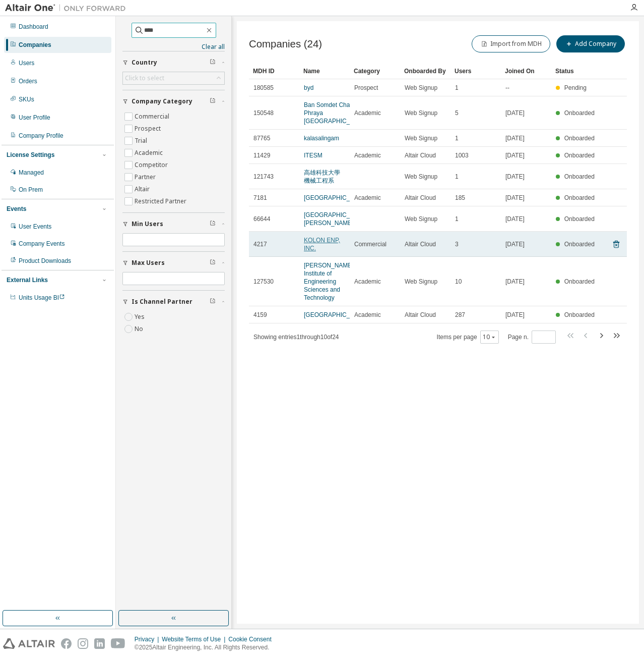 Image resolution: width=644 pixels, height=658 pixels. What do you see at coordinates (252, 639) in the screenshot?
I see `div: Cookie Consent` at bounding box center [252, 639].